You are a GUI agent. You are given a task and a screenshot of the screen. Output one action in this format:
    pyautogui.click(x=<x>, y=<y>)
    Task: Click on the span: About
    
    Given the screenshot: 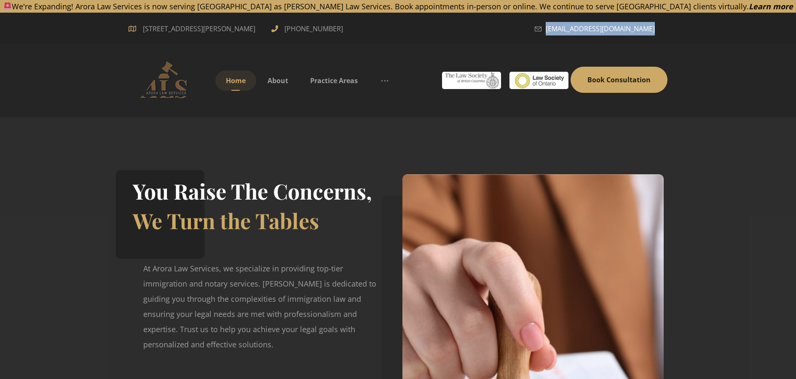 What is the action you would take?
    pyautogui.click(x=278, y=81)
    